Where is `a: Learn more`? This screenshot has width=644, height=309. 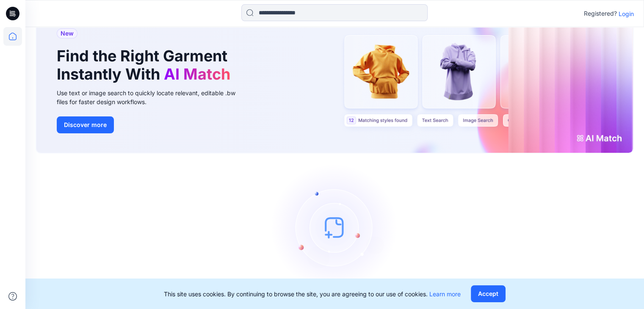
a: Learn more is located at coordinates (445, 294).